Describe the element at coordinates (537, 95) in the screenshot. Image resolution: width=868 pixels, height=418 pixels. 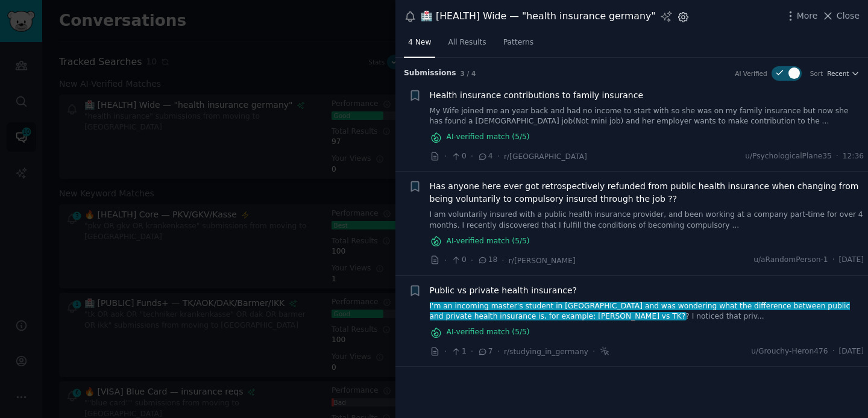
I see `span: Health insurance contributions to family insurance` at that location.